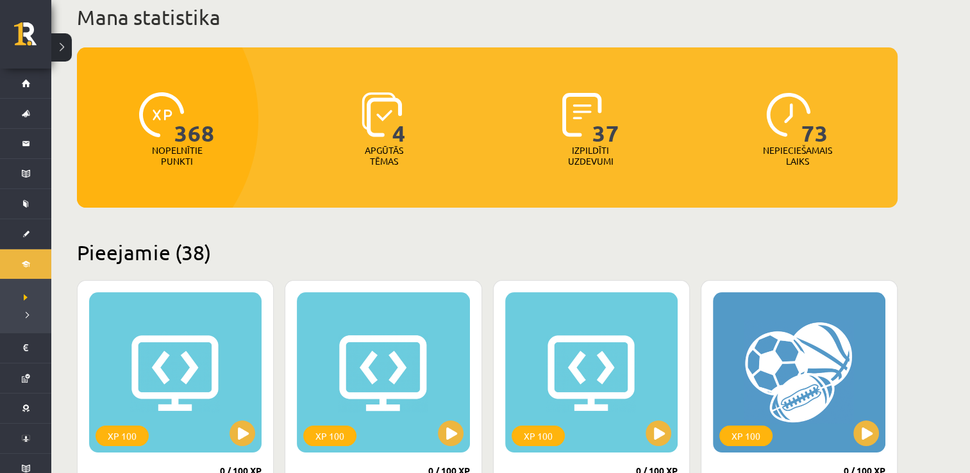 Image resolution: width=970 pixels, height=473 pixels. What do you see at coordinates (798, 156) in the screenshot?
I see `p: Nepieciešamais laiks` at bounding box center [798, 156].